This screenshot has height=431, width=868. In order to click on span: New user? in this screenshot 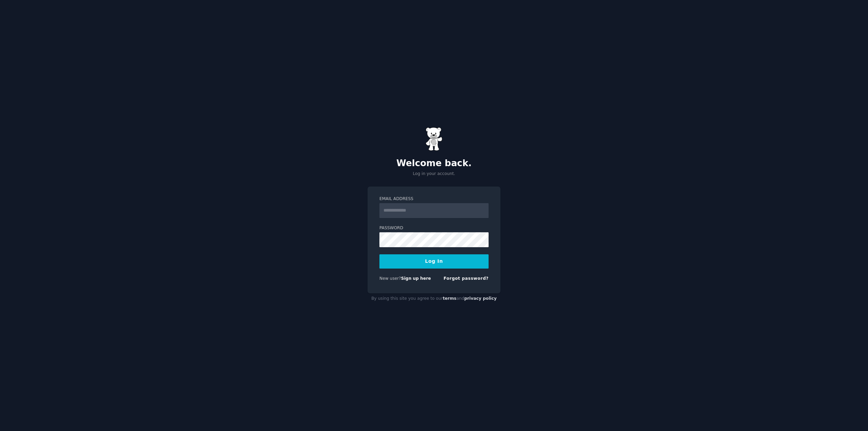, I will do `click(391, 278)`.